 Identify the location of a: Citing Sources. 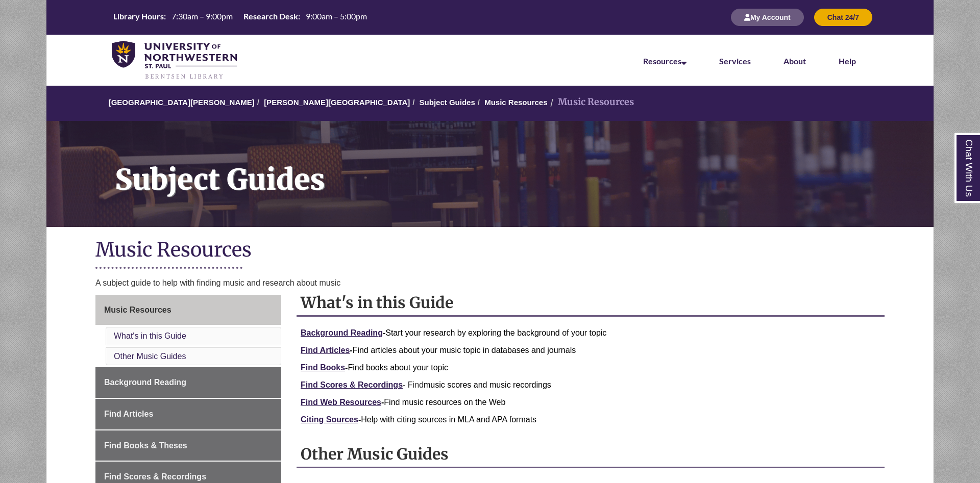
(329, 420).